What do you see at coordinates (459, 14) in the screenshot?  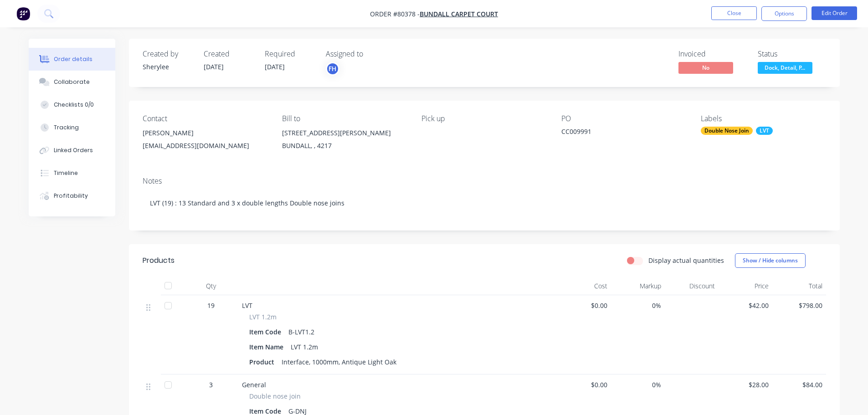 I see `a: Bundall Carpet Court` at bounding box center [459, 14].